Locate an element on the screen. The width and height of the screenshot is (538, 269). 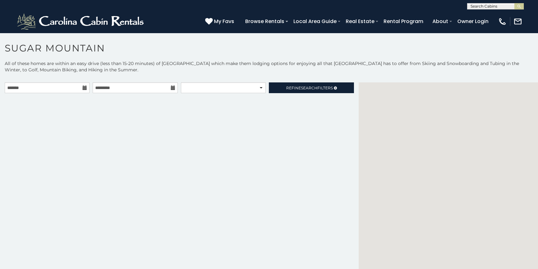
a: About is located at coordinates (440, 21).